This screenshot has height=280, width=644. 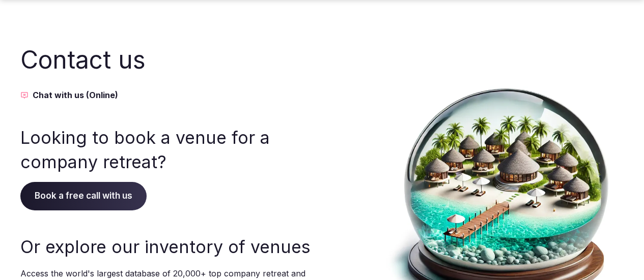 I want to click on h3: Looking to book a venue for a company retreat?, so click(x=166, y=149).